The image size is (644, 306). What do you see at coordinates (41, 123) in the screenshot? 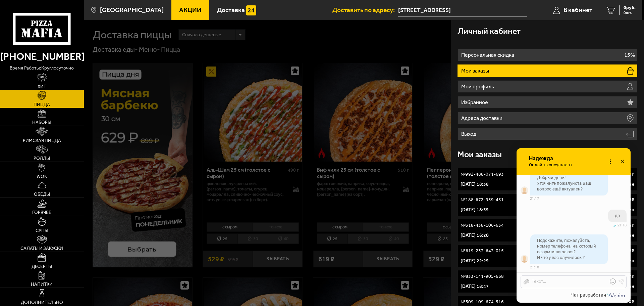
I see `span: Наборы` at bounding box center [41, 123].